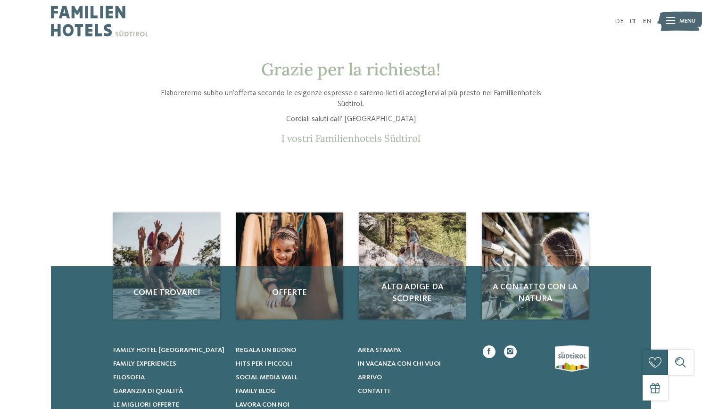 This screenshot has height=409, width=702. I want to click on span: In vacanza con chi vuoi, so click(399, 364).